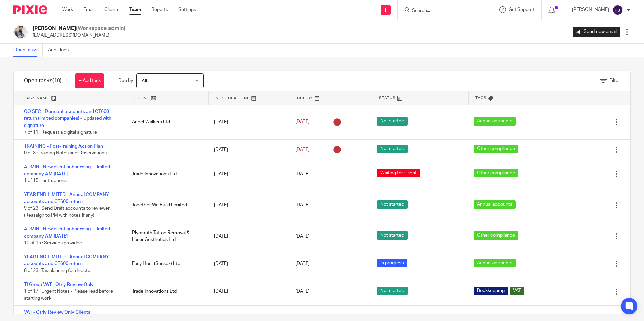 This screenshot has width=644, height=321. What do you see at coordinates (59, 285) in the screenshot?
I see `a: TI Group VAT - Qtrly Review Only` at bounding box center [59, 285].